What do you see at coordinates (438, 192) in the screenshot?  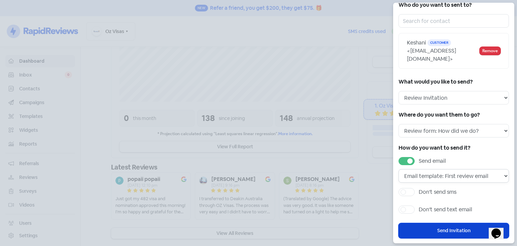 I see `label: Don't send sms` at bounding box center [438, 192].